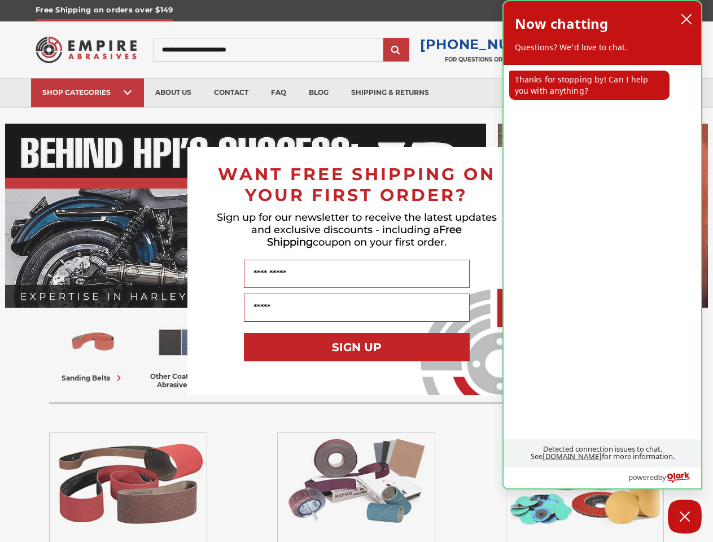  Describe the element at coordinates (602, 252) in the screenshot. I see `div: chat` at that location.